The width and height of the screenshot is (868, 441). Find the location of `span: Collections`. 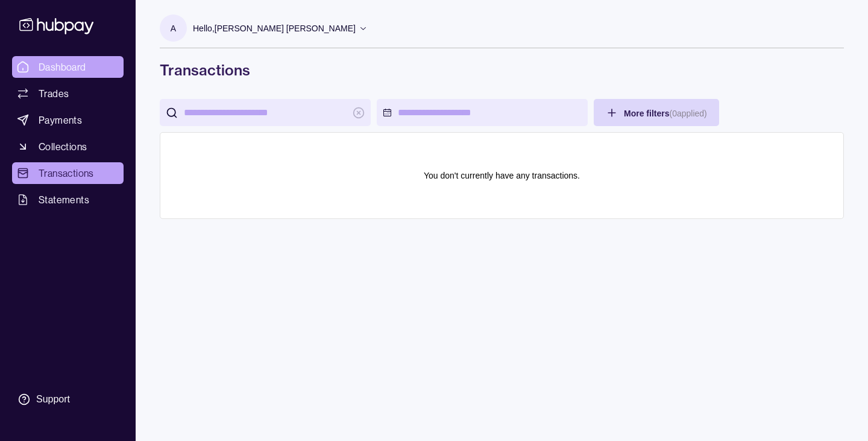

span: Collections is located at coordinates (62, 147).